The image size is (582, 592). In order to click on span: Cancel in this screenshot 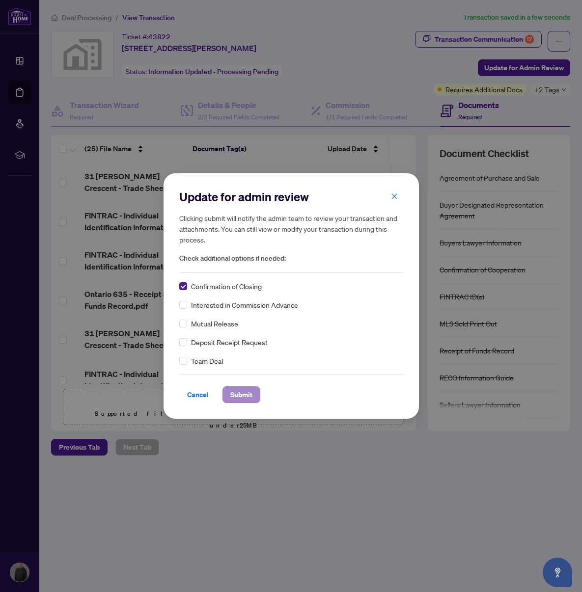, I will do `click(198, 395)`.